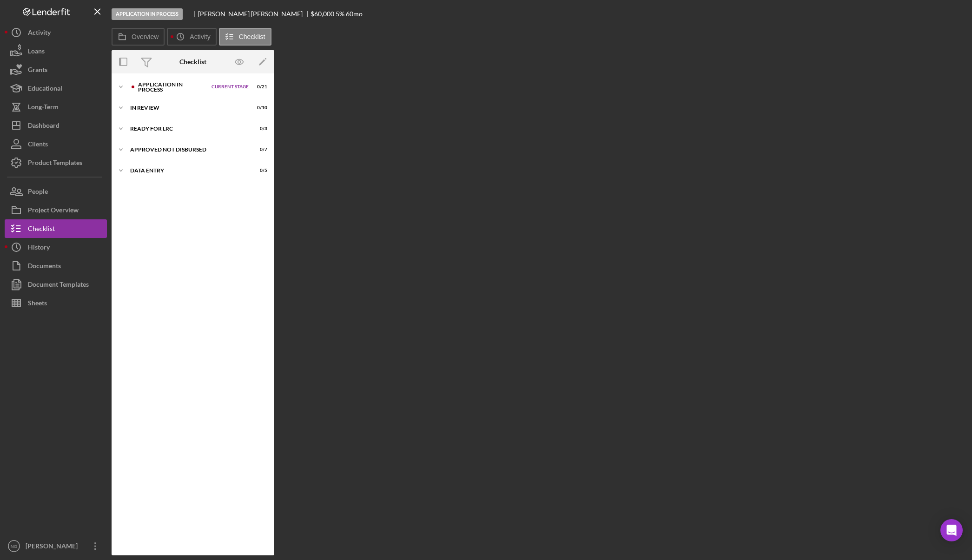  What do you see at coordinates (230, 87) in the screenshot?
I see `span: Current Stage` at bounding box center [230, 87].